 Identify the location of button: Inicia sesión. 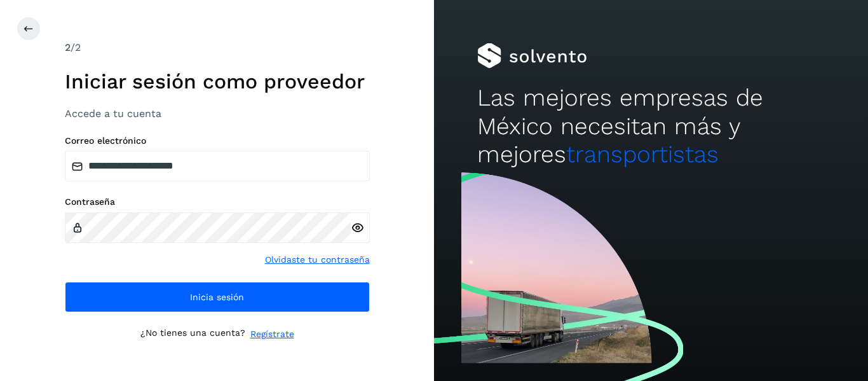
(217, 297).